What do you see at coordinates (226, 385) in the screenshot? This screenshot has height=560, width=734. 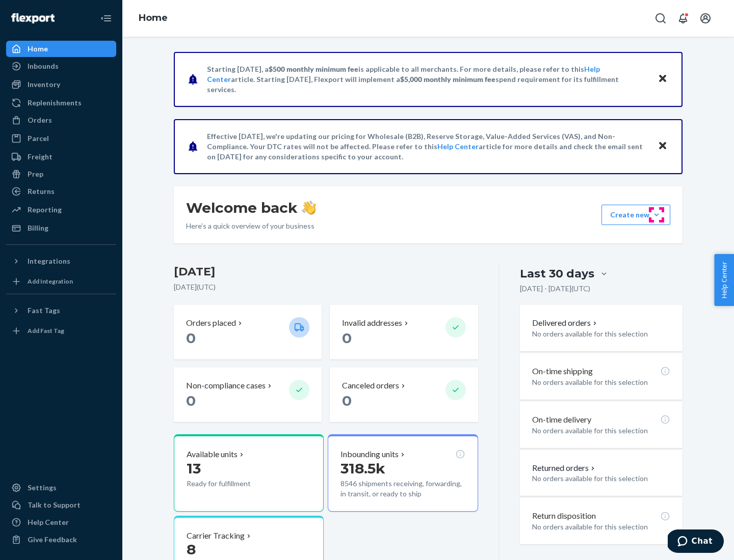 I see `p: Non-compliance cases` at bounding box center [226, 385].